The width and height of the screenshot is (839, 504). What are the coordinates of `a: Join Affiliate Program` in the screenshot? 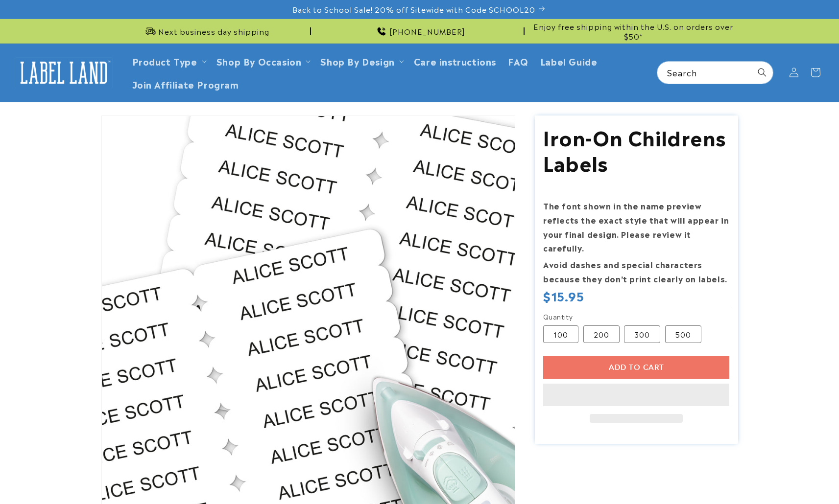 It's located at (186, 84).